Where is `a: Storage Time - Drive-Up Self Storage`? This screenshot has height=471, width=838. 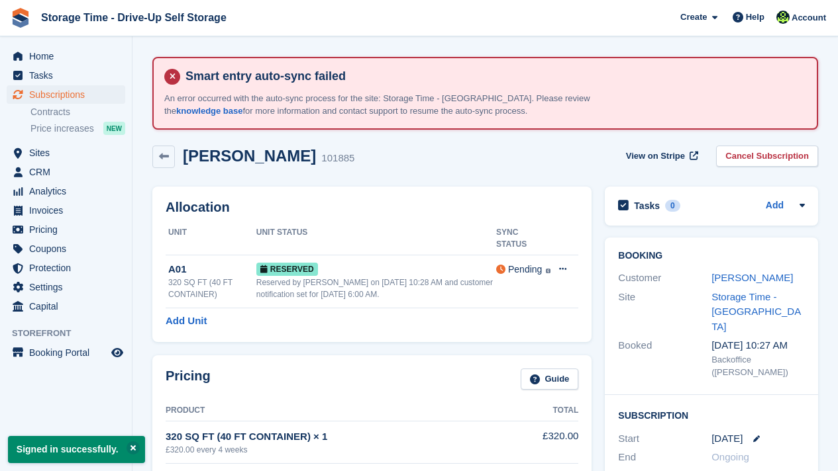 a: Storage Time - Drive-Up Self Storage is located at coordinates (134, 17).